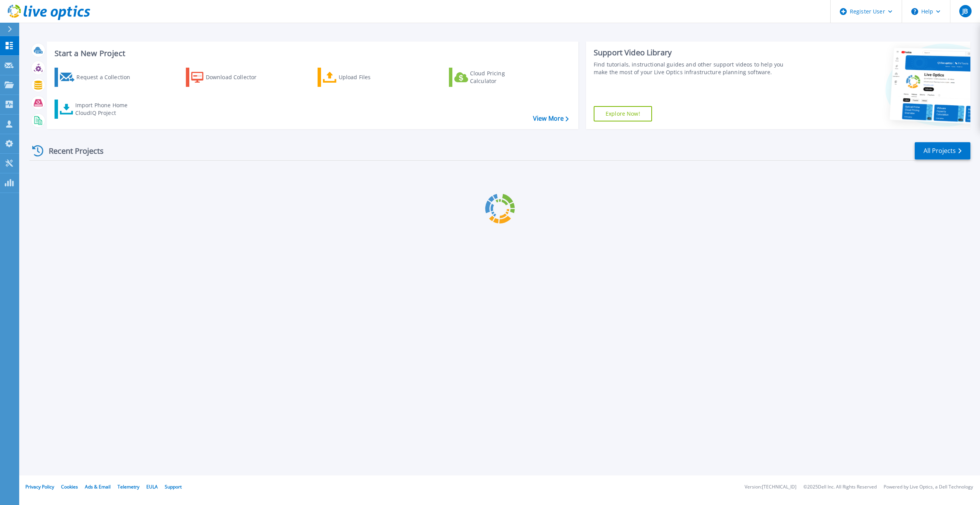 This screenshot has height=505, width=980. What do you see at coordinates (928, 487) in the screenshot?
I see `li: Powered by Live Optics, a Dell Technology` at bounding box center [928, 487].